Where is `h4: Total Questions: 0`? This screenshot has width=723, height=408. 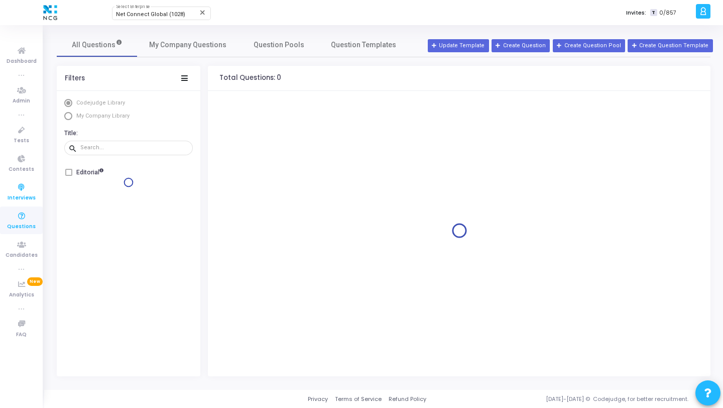
h4: Total Questions: 0 is located at coordinates (250, 78).